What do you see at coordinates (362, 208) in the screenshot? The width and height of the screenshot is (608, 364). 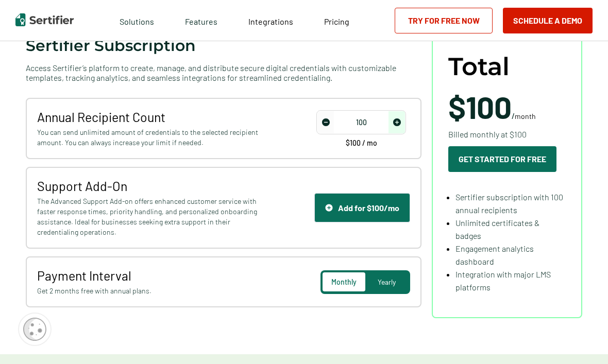 I see `button: Support IconAdd for $100/mo` at bounding box center [362, 208].